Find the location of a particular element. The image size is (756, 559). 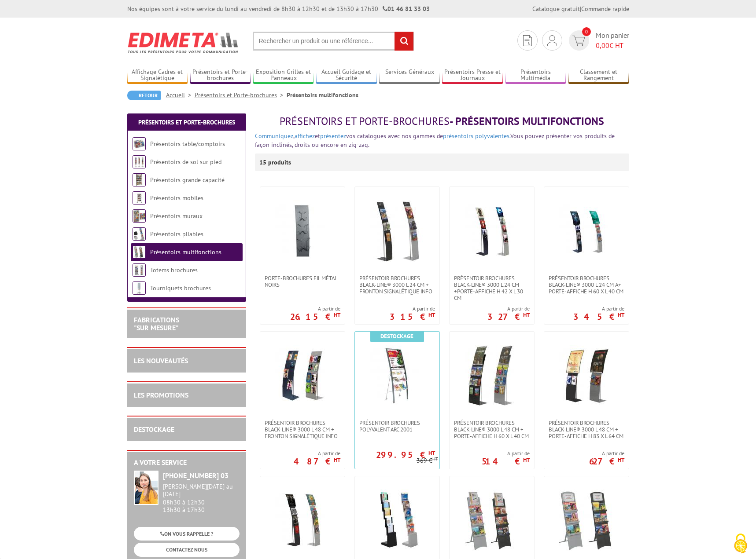

h1: - Présentoirs multifonctions is located at coordinates (442, 122).